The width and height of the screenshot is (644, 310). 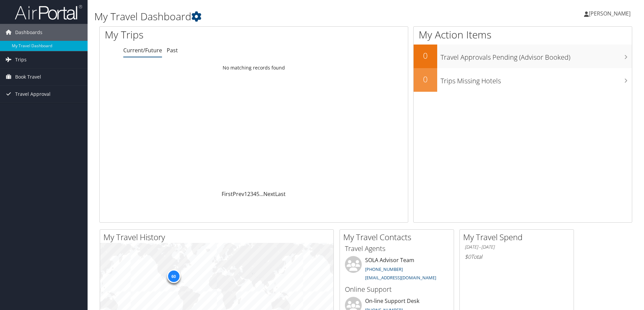 I want to click on a: Current/Future, so click(x=142, y=50).